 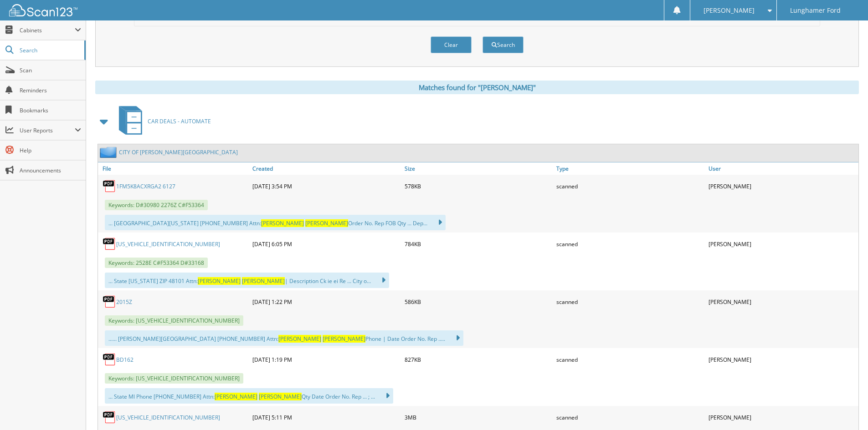 What do you see at coordinates (478, 417) in the screenshot?
I see `div: 3MB` at bounding box center [478, 417].